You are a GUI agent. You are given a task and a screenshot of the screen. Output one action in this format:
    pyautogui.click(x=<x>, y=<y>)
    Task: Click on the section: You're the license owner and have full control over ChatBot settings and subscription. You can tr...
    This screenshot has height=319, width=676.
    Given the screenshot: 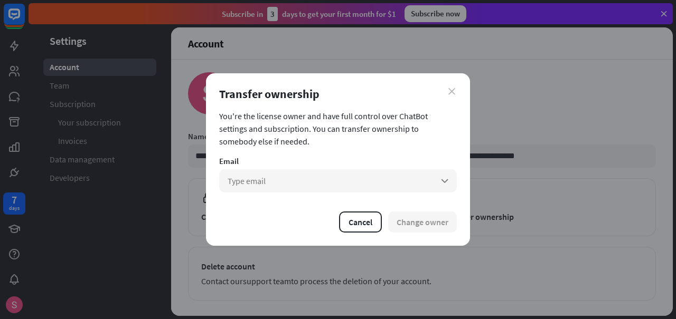 What is the action you would take?
    pyautogui.click(x=338, y=129)
    